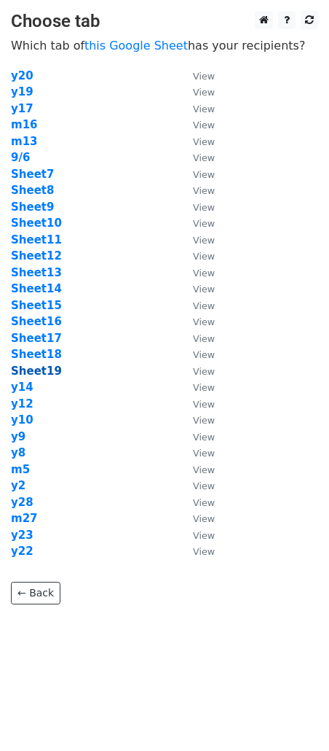 The height and width of the screenshot is (751, 329). I want to click on a: y2, so click(18, 485).